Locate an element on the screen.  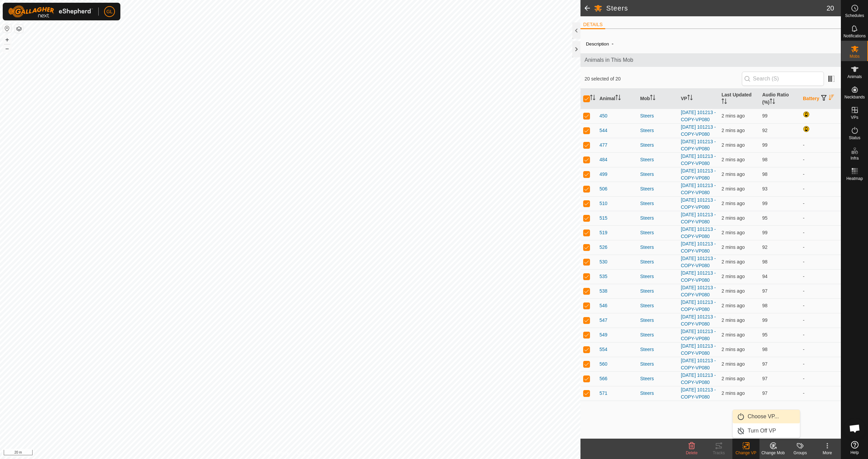
a: Privacy Policy is located at coordinates (276, 453).